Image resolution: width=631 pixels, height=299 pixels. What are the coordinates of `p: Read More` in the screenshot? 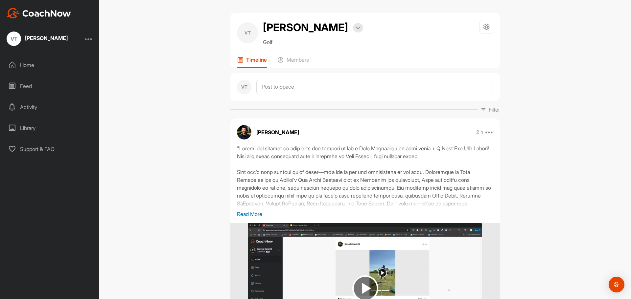 It's located at (365, 214).